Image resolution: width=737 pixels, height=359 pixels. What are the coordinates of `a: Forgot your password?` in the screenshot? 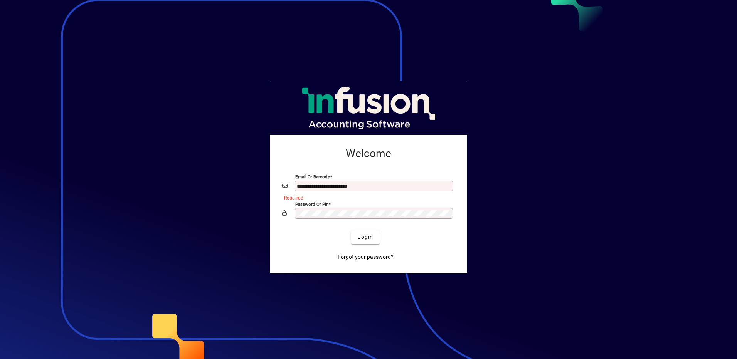 It's located at (366, 258).